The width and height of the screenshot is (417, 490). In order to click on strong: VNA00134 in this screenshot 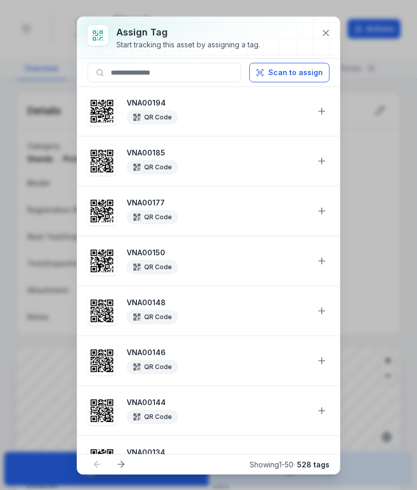, I will do `click(217, 453)`.